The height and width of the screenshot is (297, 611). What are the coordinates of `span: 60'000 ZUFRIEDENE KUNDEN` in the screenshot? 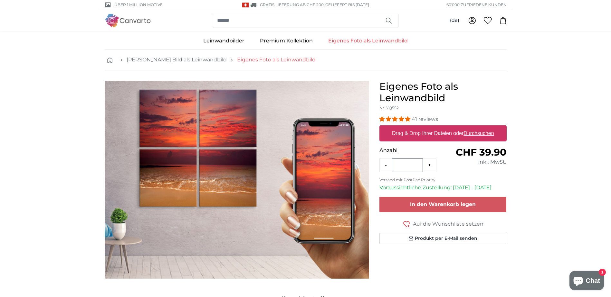 It's located at (476, 5).